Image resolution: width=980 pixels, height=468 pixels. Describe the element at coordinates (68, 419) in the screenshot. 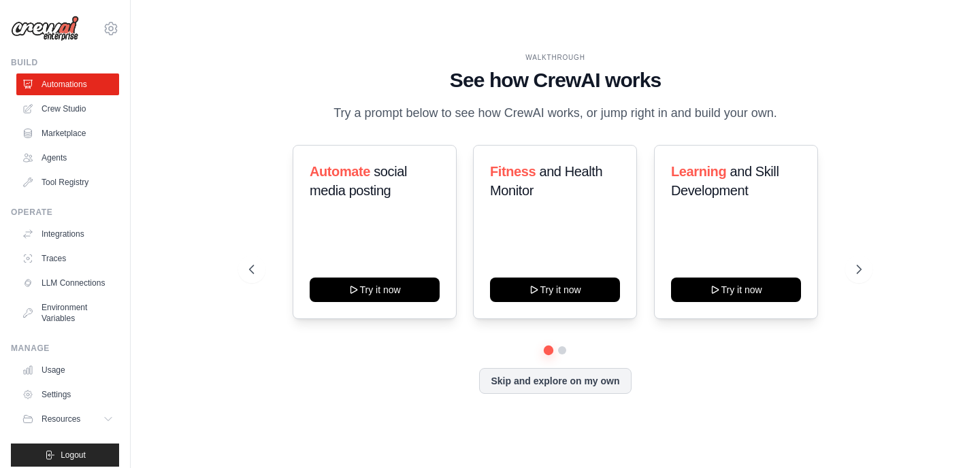

I see `button: Resources` at that location.